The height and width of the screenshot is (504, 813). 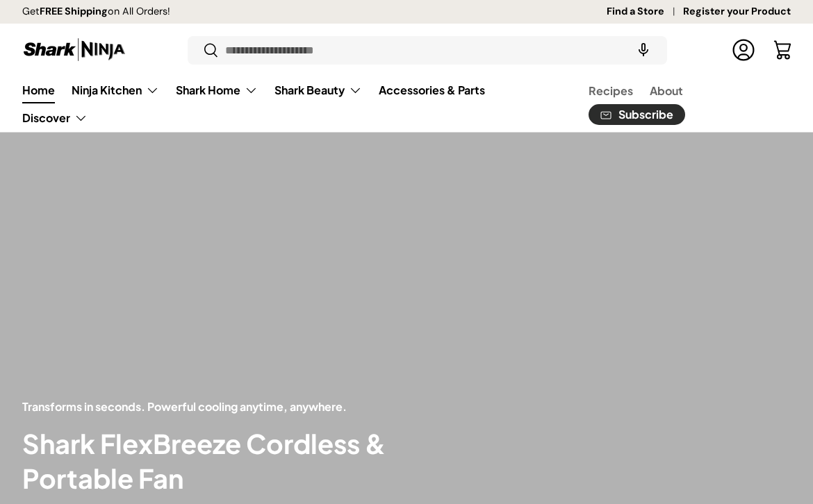 I want to click on a: Recipes, so click(x=610, y=91).